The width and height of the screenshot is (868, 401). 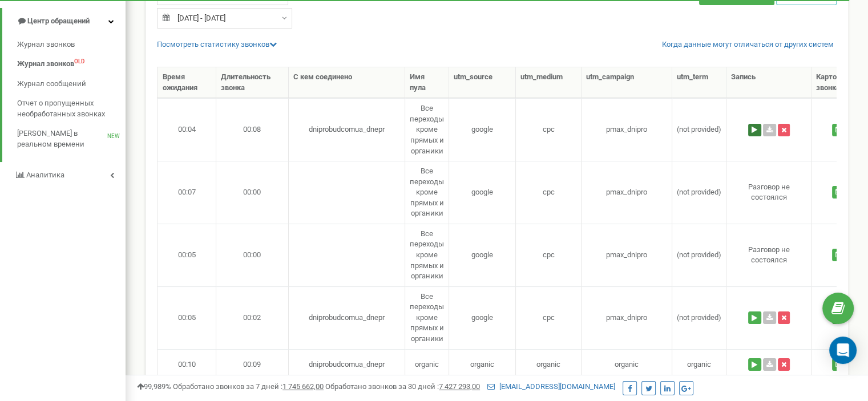 What do you see at coordinates (187, 129) in the screenshot?
I see `td: 00:04` at bounding box center [187, 129].